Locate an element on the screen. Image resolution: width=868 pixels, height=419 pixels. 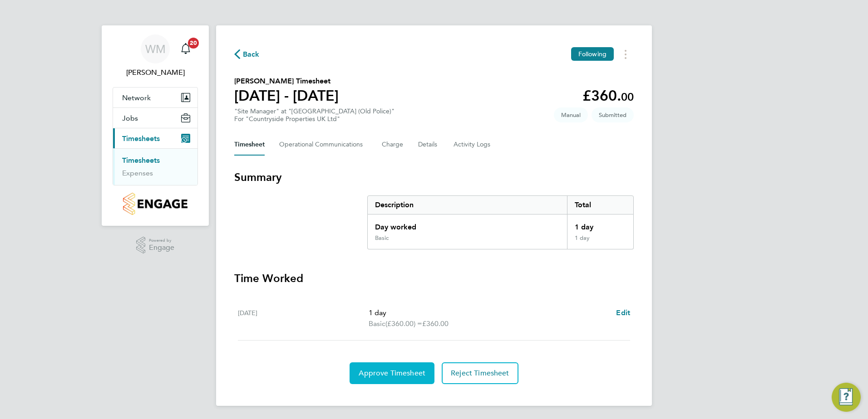
span: Will Mills is located at coordinates (155, 73).